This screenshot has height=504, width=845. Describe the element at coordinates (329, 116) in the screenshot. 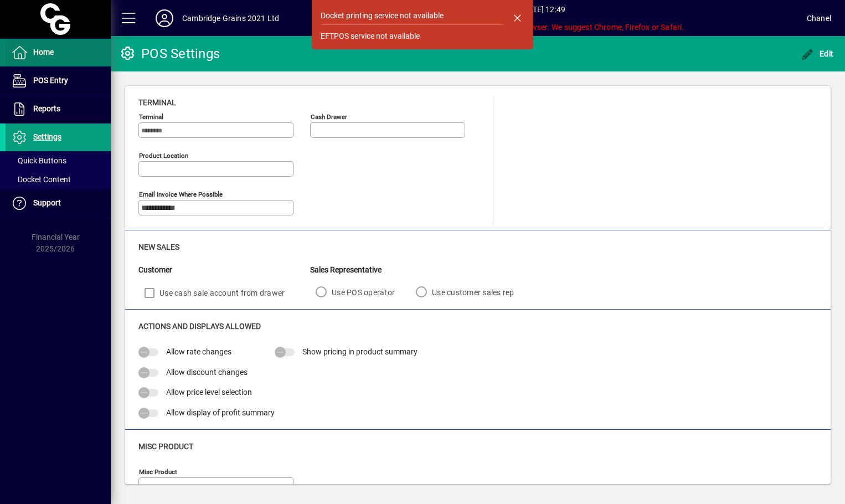

I see `mat-label: Cash Drawer` at that location.